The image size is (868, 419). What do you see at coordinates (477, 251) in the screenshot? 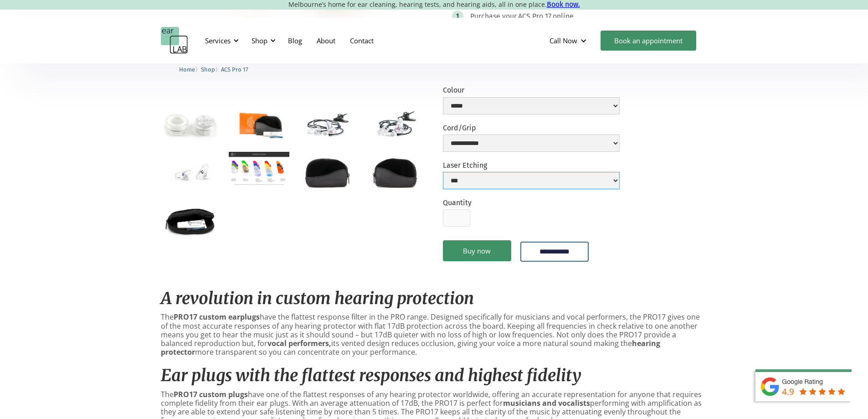
I see `a: Buy now` at bounding box center [477, 251].